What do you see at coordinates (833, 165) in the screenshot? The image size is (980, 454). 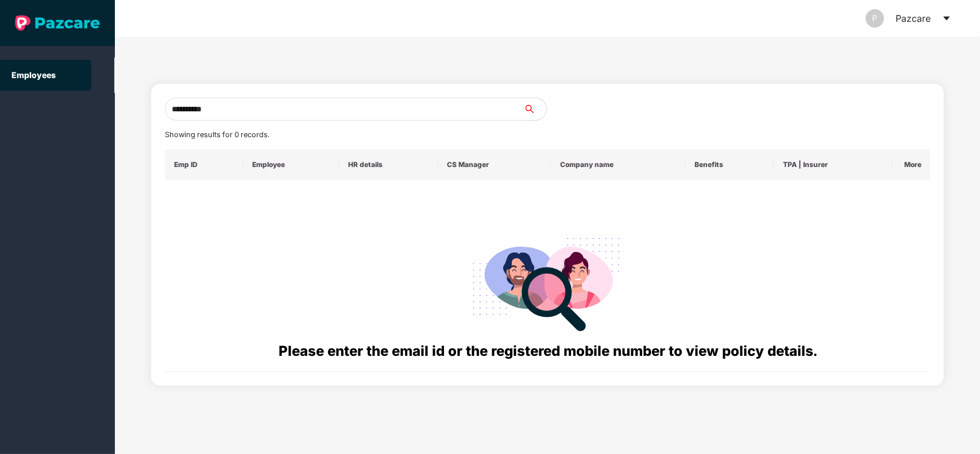 I see `th: TPA | Insurer` at bounding box center [833, 165].